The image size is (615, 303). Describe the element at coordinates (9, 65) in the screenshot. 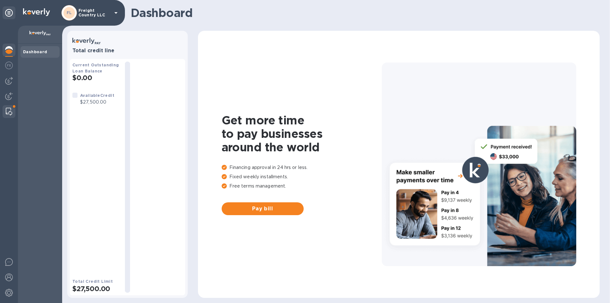

I see `img: Foreign exchange` at that location.